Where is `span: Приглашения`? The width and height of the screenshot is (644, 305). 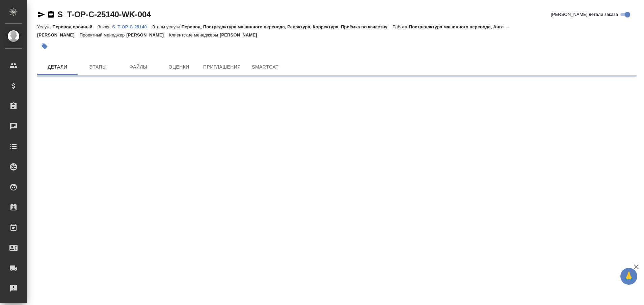 span: Приглашения is located at coordinates (222, 67).